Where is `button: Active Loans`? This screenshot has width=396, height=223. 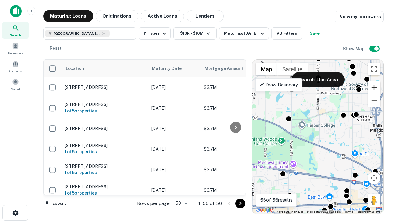
button: Active Loans is located at coordinates (162, 16).